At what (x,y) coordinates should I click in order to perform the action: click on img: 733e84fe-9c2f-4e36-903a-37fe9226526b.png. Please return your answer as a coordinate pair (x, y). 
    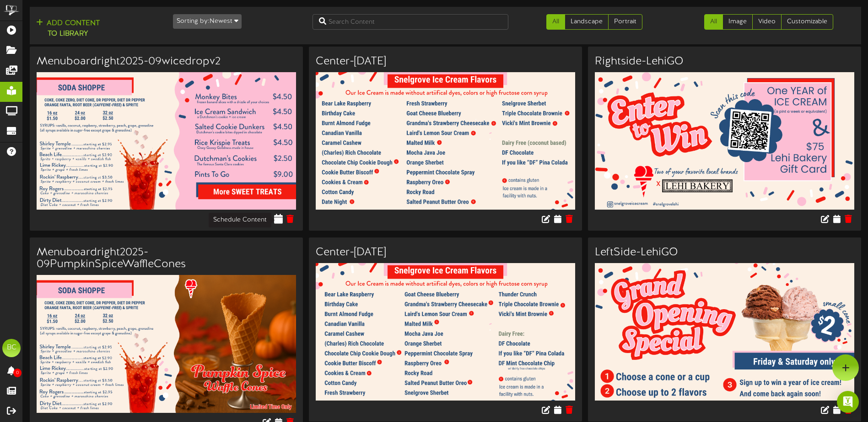
    Looking at the image, I should click on (724, 141).